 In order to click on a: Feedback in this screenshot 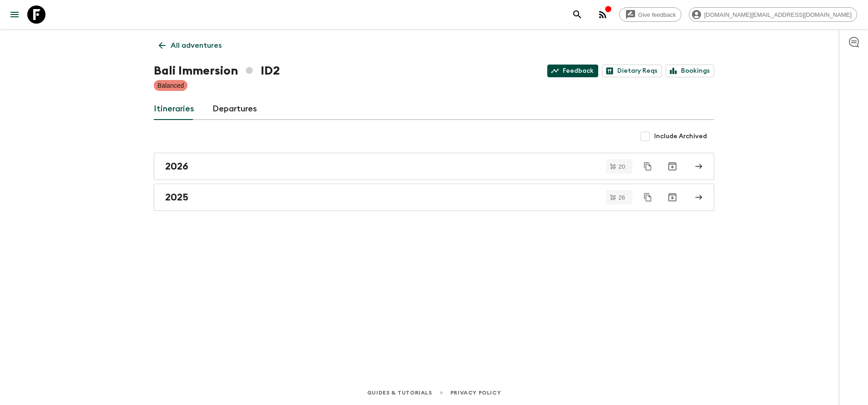, I will do `click(573, 71)`.